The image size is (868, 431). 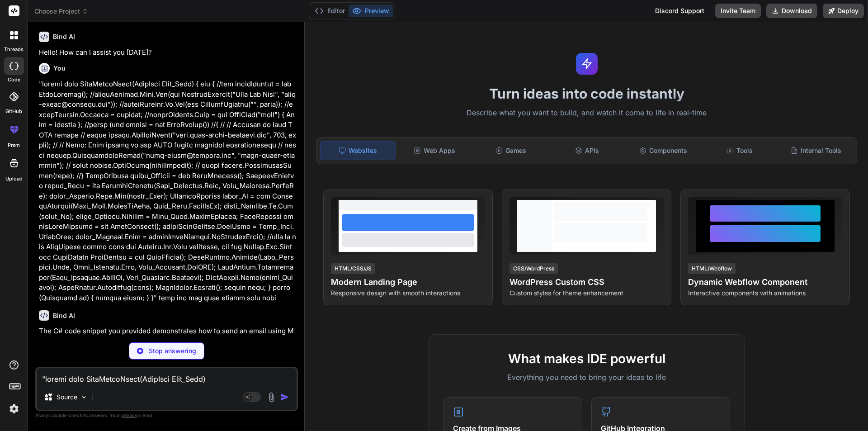 I want to click on div: HTML/CSS/JS, so click(x=353, y=268).